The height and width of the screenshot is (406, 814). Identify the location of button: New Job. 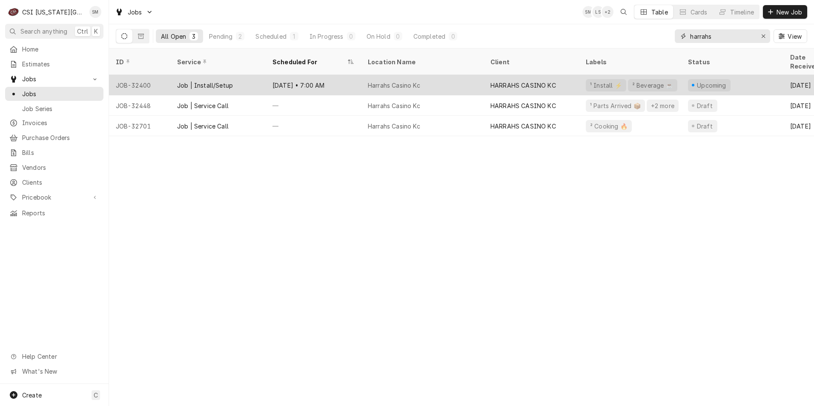
(785, 12).